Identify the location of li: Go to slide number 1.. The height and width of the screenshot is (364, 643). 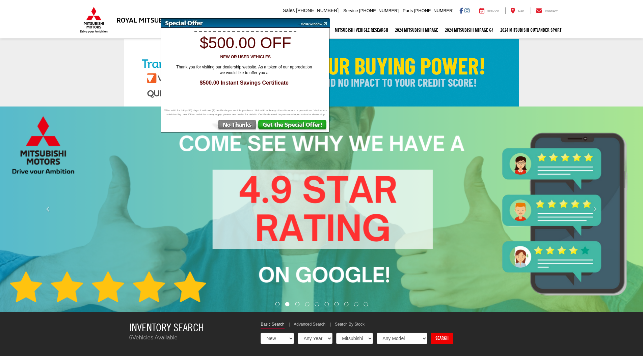
(277, 304).